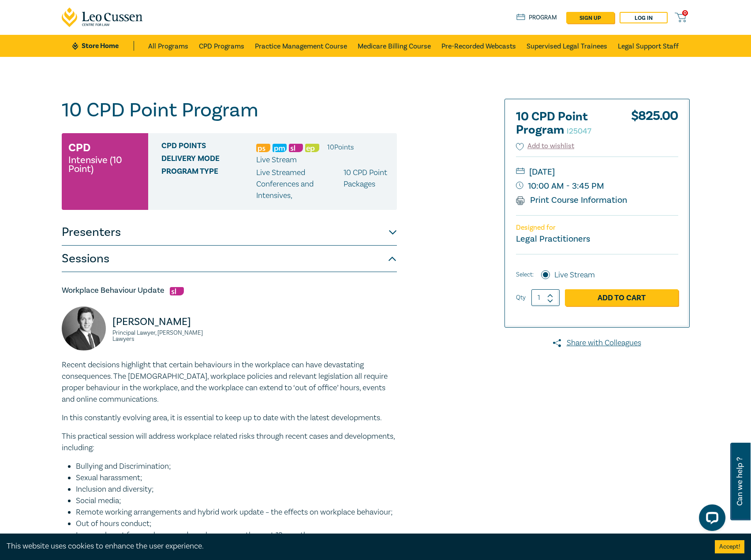 The height and width of the screenshot is (560, 751). What do you see at coordinates (79, 148) in the screenshot?
I see `h3: CPD` at bounding box center [79, 148].